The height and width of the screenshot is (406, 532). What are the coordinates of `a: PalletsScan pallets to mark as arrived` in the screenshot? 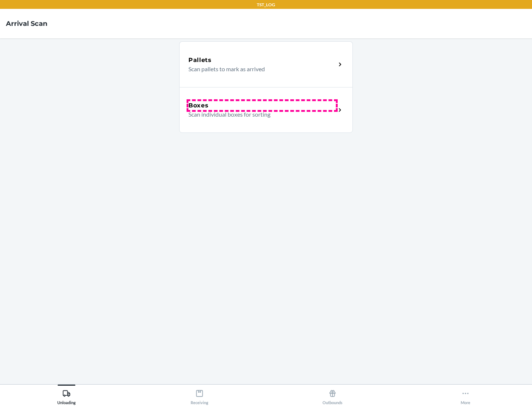 It's located at (266, 64).